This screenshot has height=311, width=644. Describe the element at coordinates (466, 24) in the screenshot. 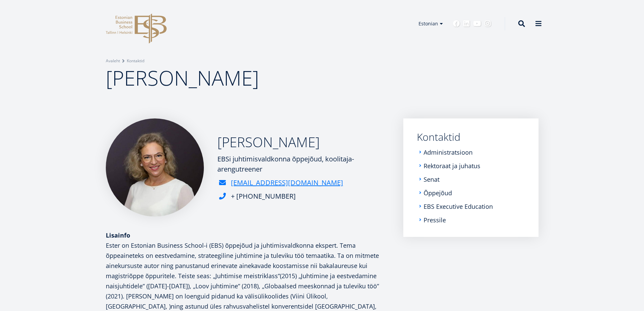

I see `a: Linkedin` at that location.